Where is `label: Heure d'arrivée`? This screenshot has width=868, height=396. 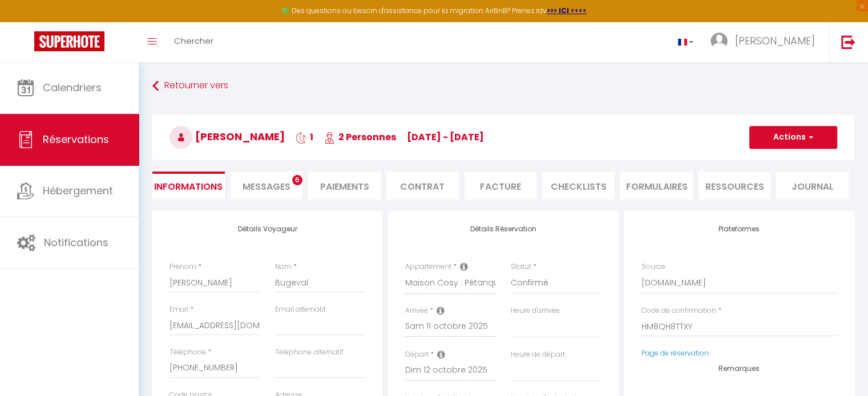 label: Heure d'arrivée is located at coordinates (535, 310).